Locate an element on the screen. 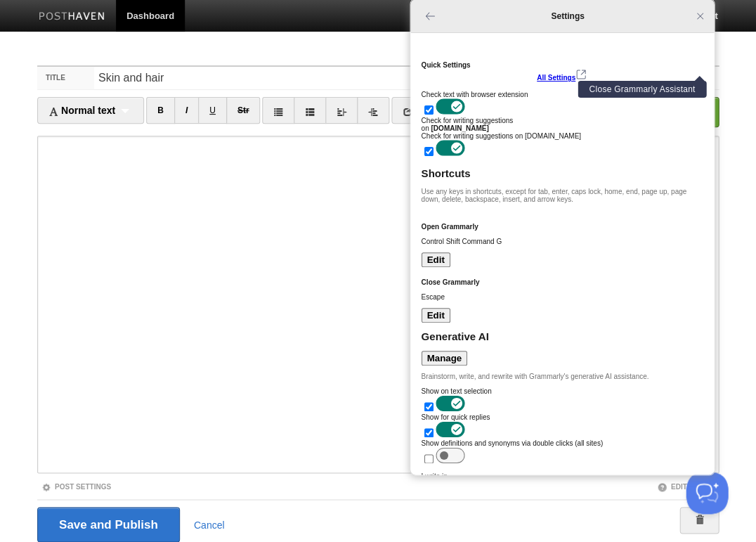  a: Str is located at coordinates (243, 110).